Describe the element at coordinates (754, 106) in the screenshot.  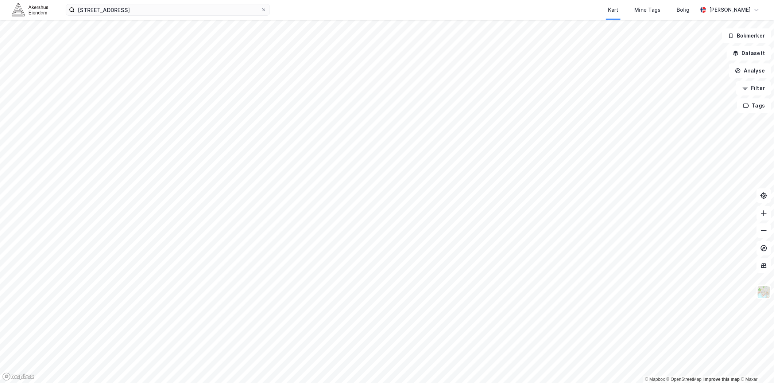
I see `button: Tags` at that location.